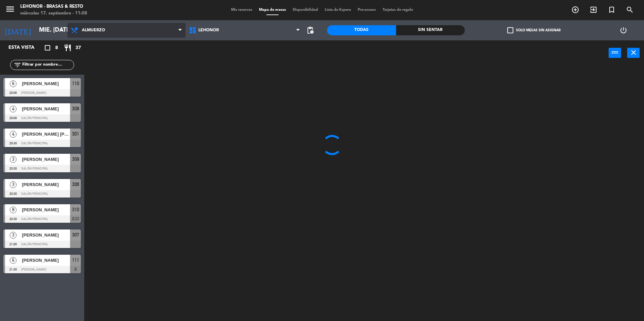 Image resolution: width=644 pixels, height=321 pixels. Describe the element at coordinates (305, 10) in the screenshot. I see `span: Disponibilidad` at that location.